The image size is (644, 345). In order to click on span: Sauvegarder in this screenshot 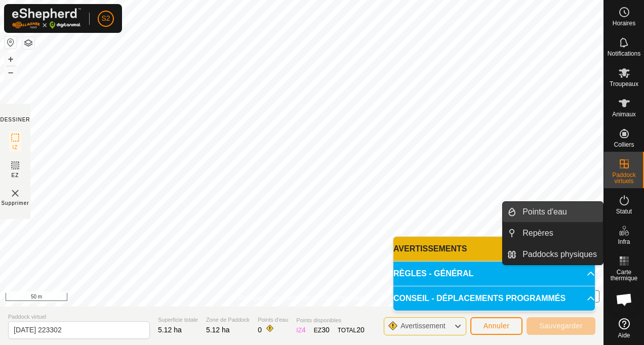, I will do `click(561, 326)`.